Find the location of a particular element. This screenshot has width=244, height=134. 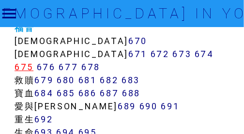

a: 688 is located at coordinates (131, 93).